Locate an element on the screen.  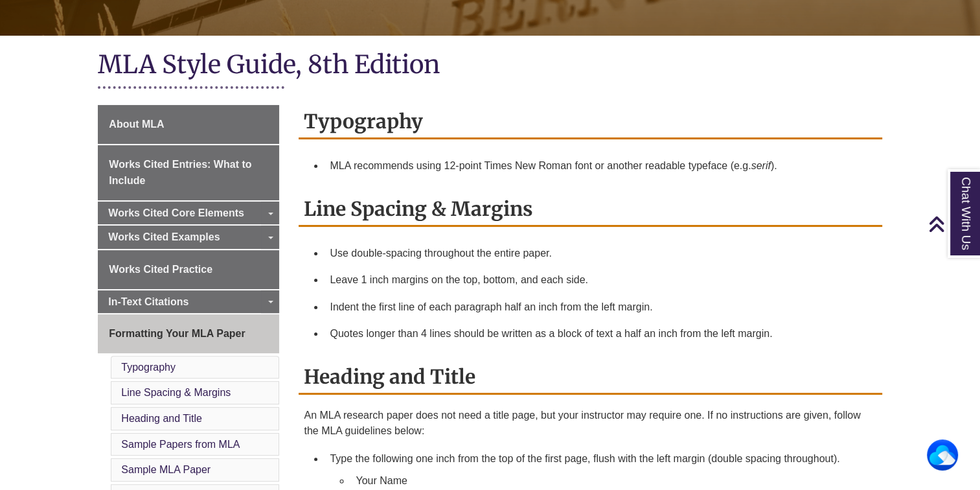
h2: Typography is located at coordinates (590, 122).